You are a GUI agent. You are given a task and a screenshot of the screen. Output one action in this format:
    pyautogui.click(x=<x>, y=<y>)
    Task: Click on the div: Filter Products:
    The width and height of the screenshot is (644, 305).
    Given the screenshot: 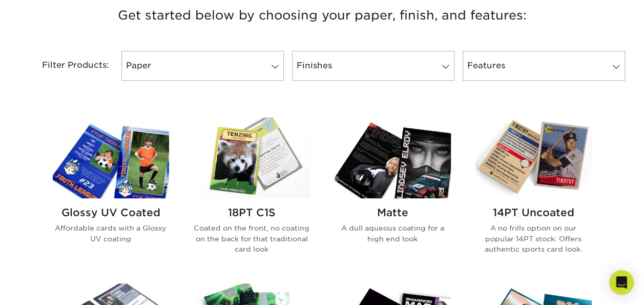 What is the action you would take?
    pyautogui.click(x=66, y=66)
    